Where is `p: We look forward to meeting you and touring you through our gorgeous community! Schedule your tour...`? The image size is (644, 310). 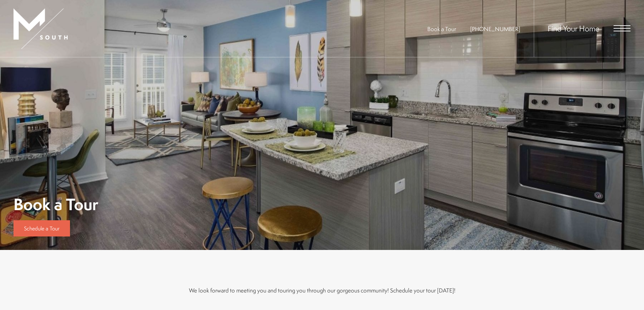 p: We look forward to meeting you and touring you through our gorgeous community! Schedule your tour... is located at coordinates (322, 290).